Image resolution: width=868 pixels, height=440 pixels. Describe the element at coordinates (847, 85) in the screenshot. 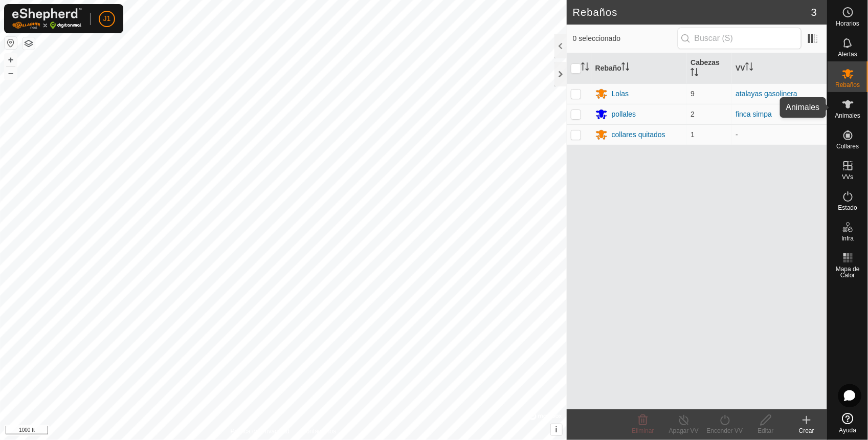

I see `span: Rebaños` at that location.